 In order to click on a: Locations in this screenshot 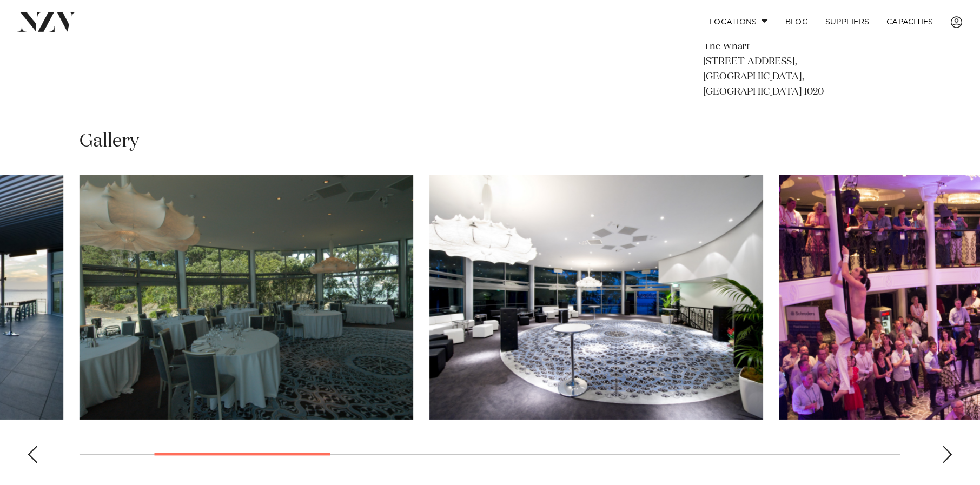, I will do `click(739, 21)`.